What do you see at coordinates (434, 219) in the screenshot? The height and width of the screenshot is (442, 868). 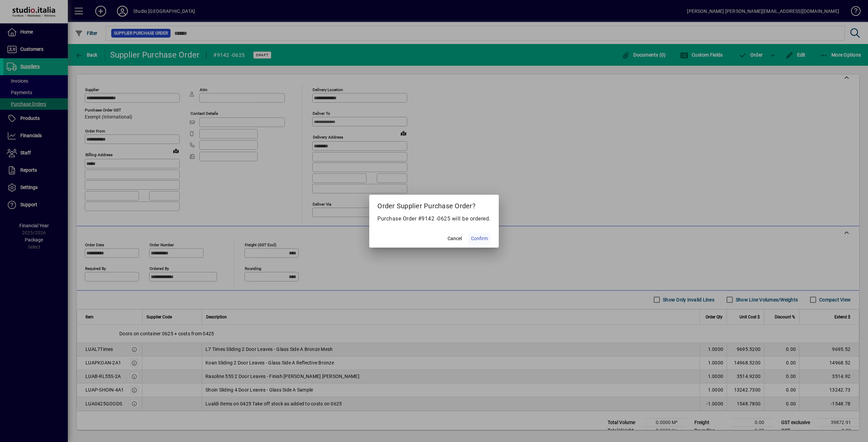 I see `p: Purchase Order #9142 -0625 will be ordered.` at bounding box center [434, 219].